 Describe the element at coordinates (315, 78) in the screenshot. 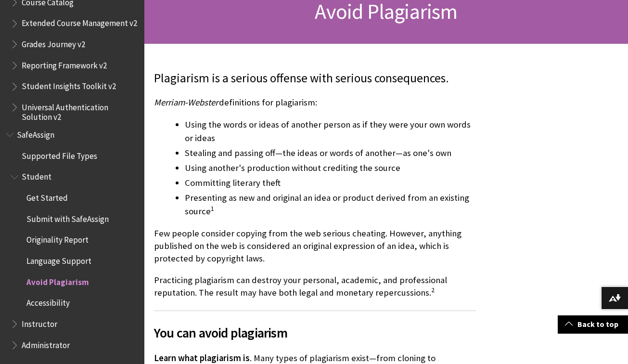

I see `p: Plagiarism is a serious offense with serious consequences.` at that location.